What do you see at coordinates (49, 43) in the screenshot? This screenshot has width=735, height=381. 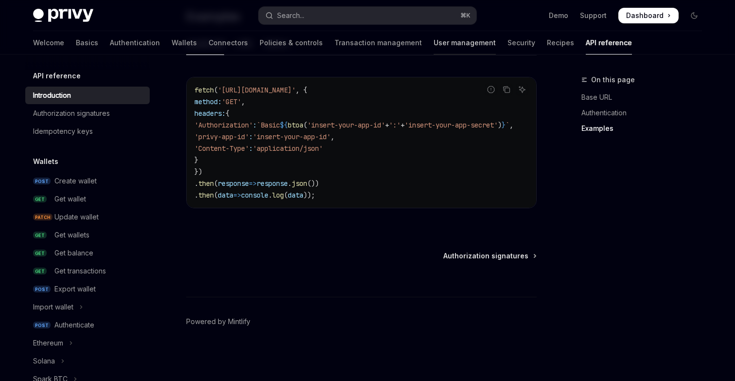 I see `a: Welcome` at bounding box center [49, 43].